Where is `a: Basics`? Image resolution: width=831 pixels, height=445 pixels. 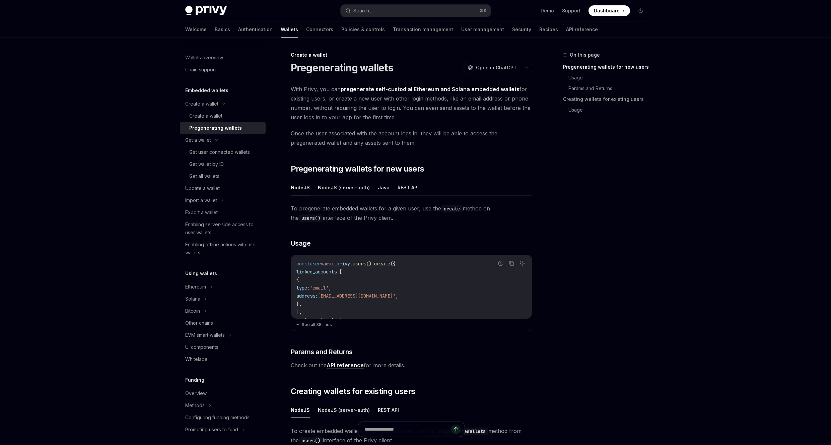 a: Basics is located at coordinates (222, 29).